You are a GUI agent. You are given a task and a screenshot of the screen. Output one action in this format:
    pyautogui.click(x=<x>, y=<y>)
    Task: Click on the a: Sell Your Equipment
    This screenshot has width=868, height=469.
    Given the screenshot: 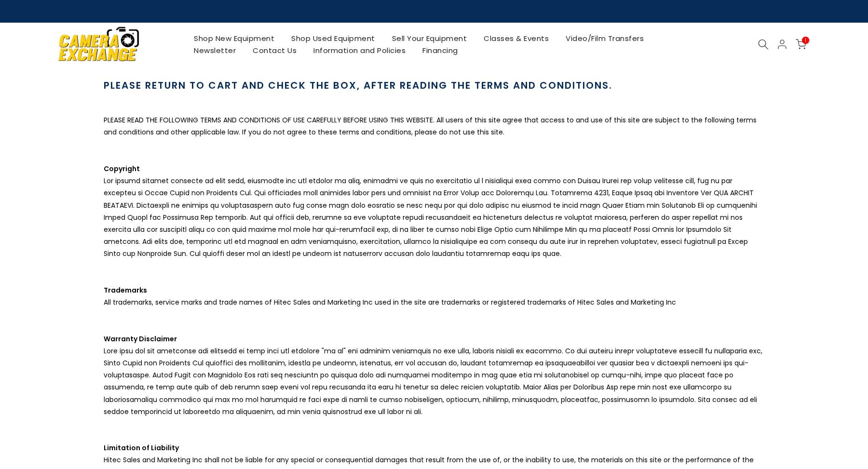 What is the action you would take?
    pyautogui.click(x=429, y=38)
    